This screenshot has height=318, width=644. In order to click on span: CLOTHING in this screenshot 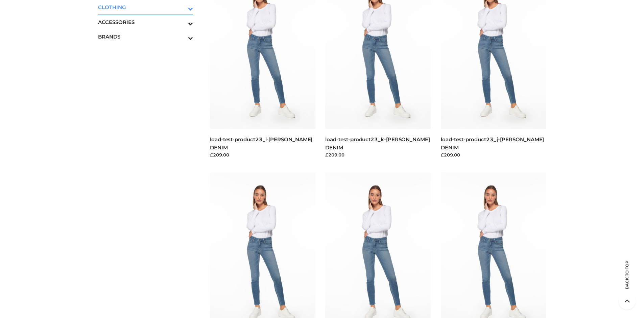, I will do `click(146, 7)`.